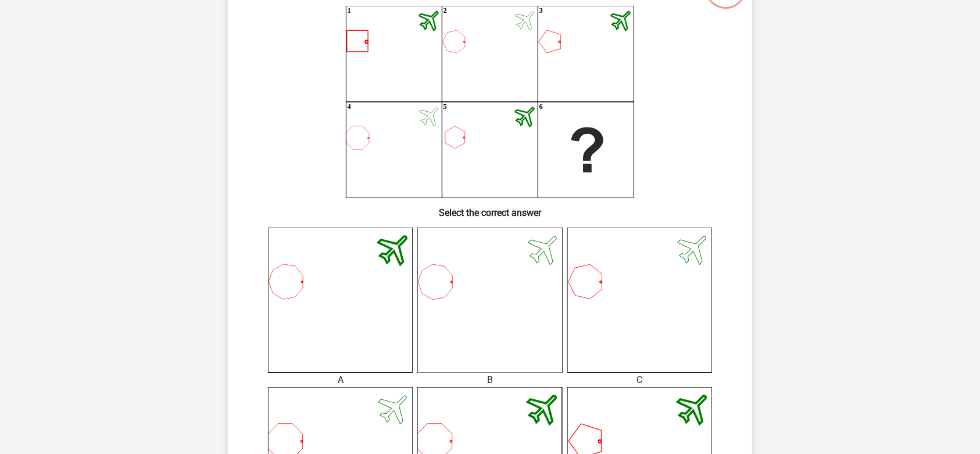 The image size is (980, 454). What do you see at coordinates (350, 107) in the screenshot?
I see `text: 4` at bounding box center [350, 107].